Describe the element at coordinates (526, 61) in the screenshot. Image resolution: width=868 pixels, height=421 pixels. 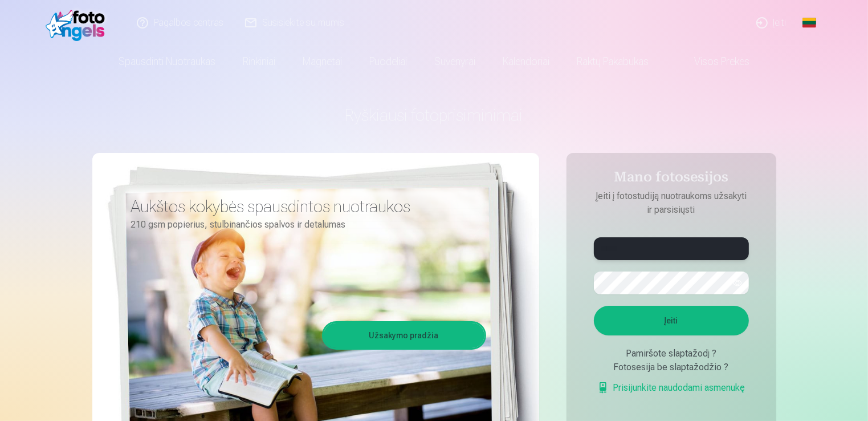
I see `a: Kalendoriai` at that location.